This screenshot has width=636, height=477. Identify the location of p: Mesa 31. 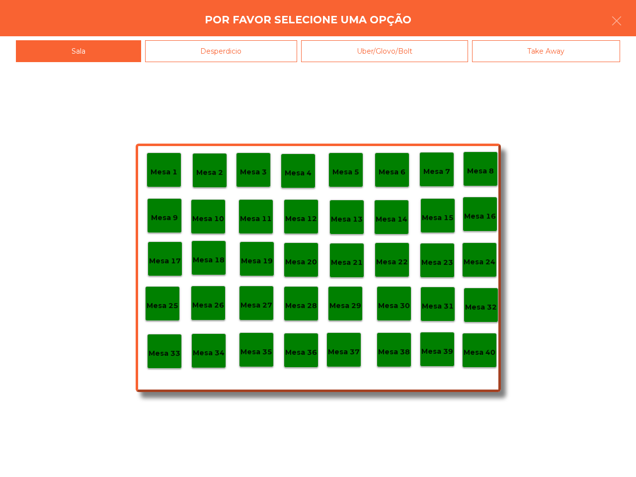
(437, 306).